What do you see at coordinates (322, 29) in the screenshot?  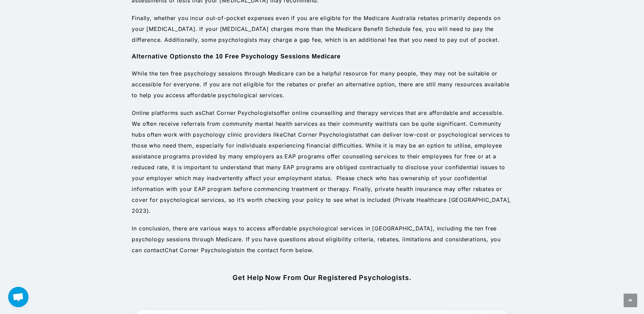 I see `p: Finally, whether you incur out-of-pocket expenses even if you are eligible for the Medicare Austr...` at bounding box center [322, 29].